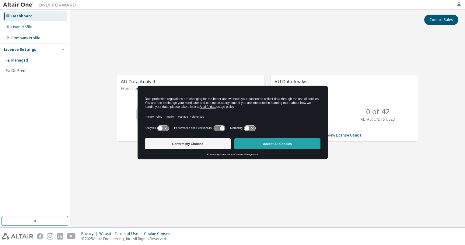 The image size is (465, 245). I want to click on p: ALTAIR UNITS USED, so click(378, 119).